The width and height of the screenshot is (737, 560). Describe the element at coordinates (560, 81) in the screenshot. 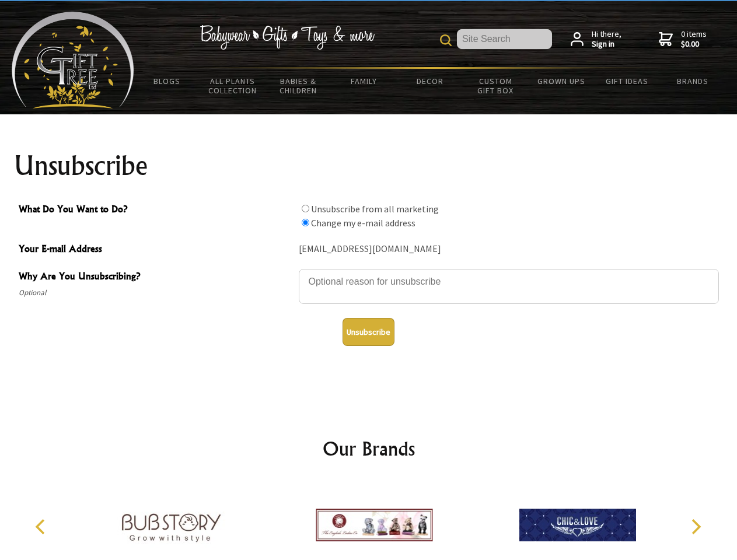

I see `a: Grown Ups` at that location.